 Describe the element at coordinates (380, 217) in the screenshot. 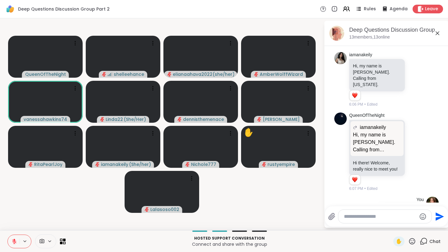

I see `textarea: Type your message` at that location.